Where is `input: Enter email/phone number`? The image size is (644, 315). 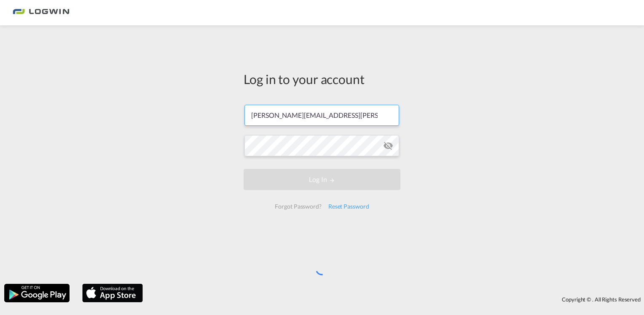 input: Enter email/phone number is located at coordinates (321, 115).